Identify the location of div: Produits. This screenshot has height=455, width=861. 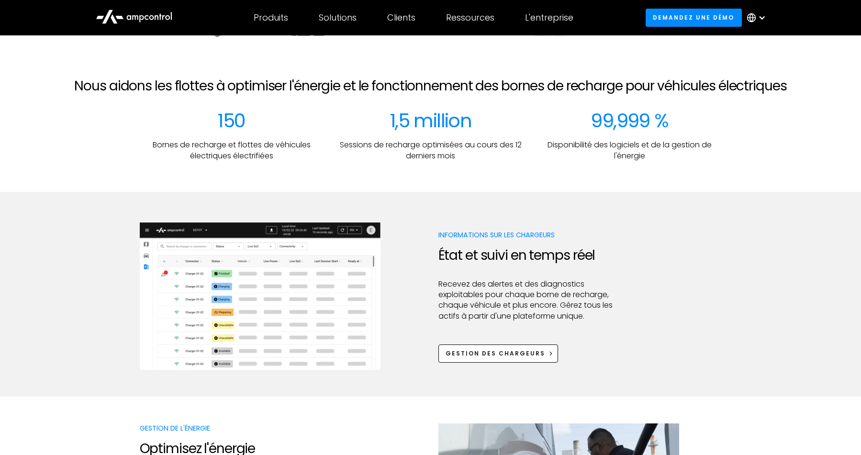
(271, 18).